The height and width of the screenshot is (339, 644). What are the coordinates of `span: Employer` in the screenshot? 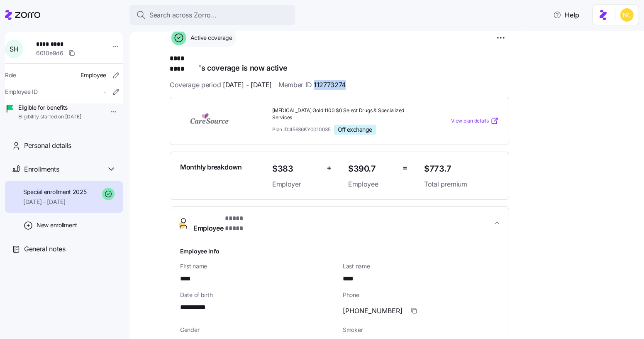 It's located at (296, 184).